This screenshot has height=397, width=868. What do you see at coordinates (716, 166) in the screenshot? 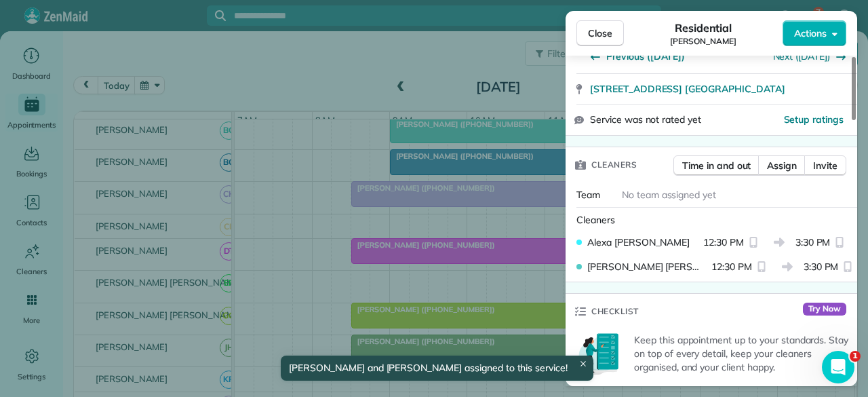
I see `span: Time in and out` at bounding box center [716, 166].